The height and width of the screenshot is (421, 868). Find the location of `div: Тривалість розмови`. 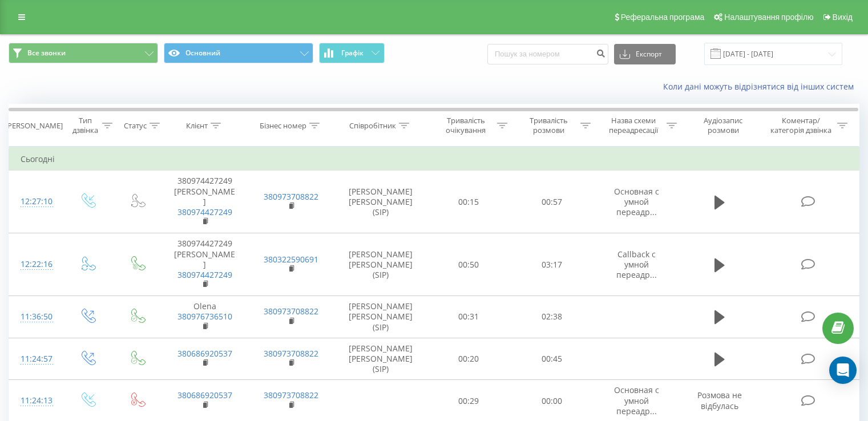

div: Тривалість розмови is located at coordinates (549, 125).